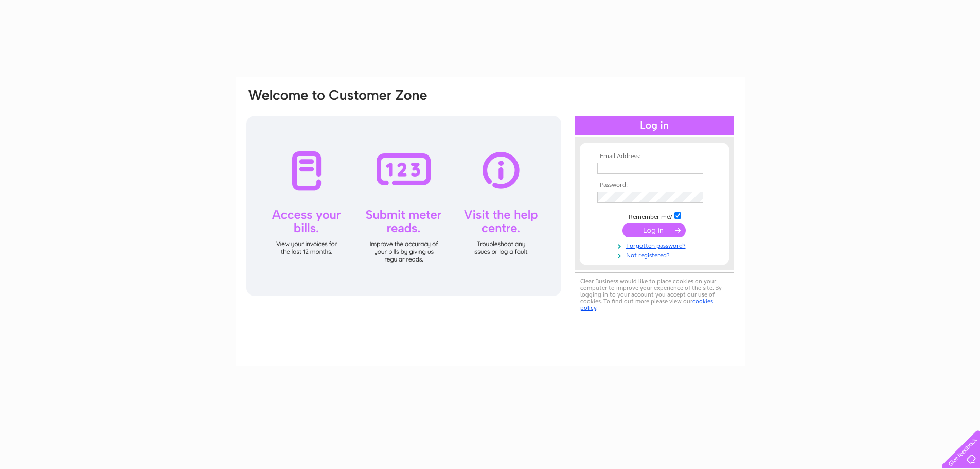  What do you see at coordinates (655, 245) in the screenshot?
I see `a: Forgotten password?` at bounding box center [655, 245].